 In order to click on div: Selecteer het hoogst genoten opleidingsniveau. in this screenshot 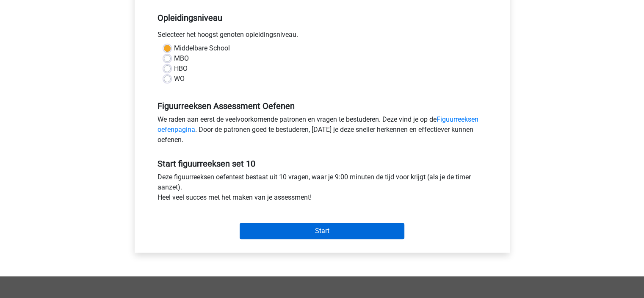, I will do `click(322, 36)`.